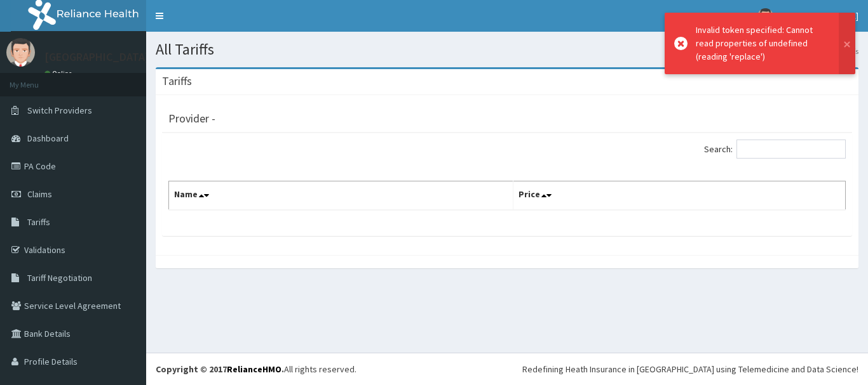 The image size is (868, 385). What do you see at coordinates (680, 196) in the screenshot?
I see `th: Price` at bounding box center [680, 196].